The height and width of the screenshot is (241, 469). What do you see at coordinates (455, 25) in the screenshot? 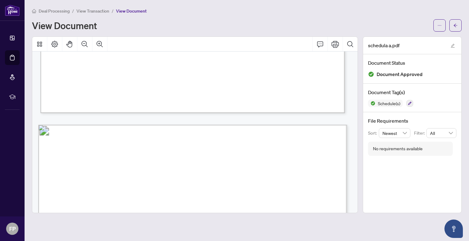
I see `span: arrow-left` at bounding box center [455, 25].